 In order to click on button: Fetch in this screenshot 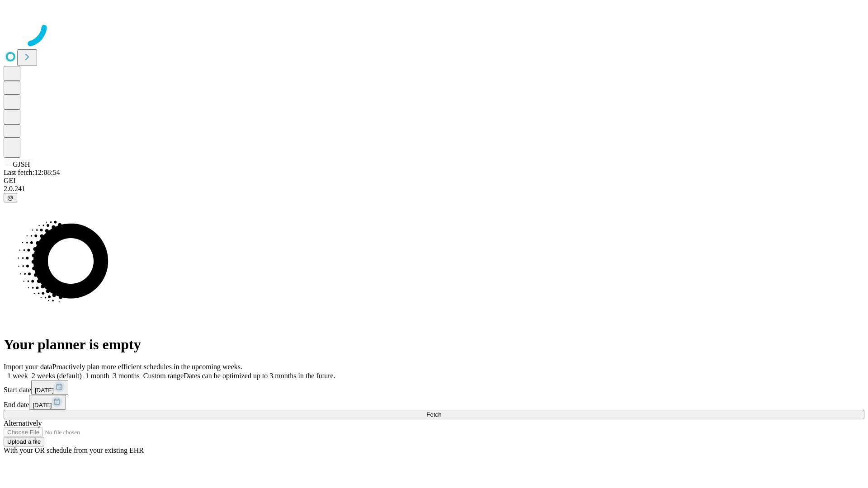, I will do `click(434, 415)`.